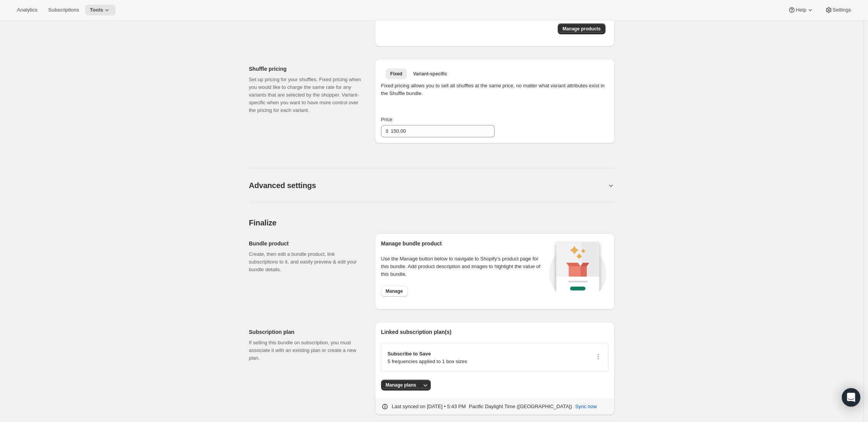  I want to click on span: Subscriptions, so click(63, 10).